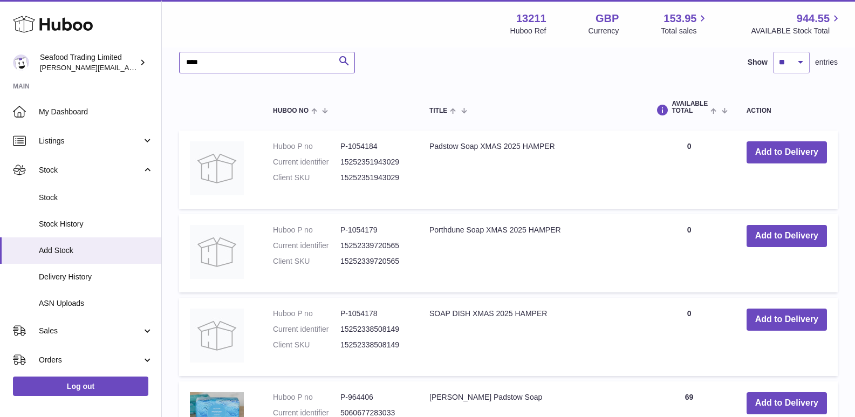 This screenshot has width=855, height=417. What do you see at coordinates (530, 253) in the screenshot?
I see `td: Porthdune Soap XMAS 2025 HAMPER` at bounding box center [530, 253].